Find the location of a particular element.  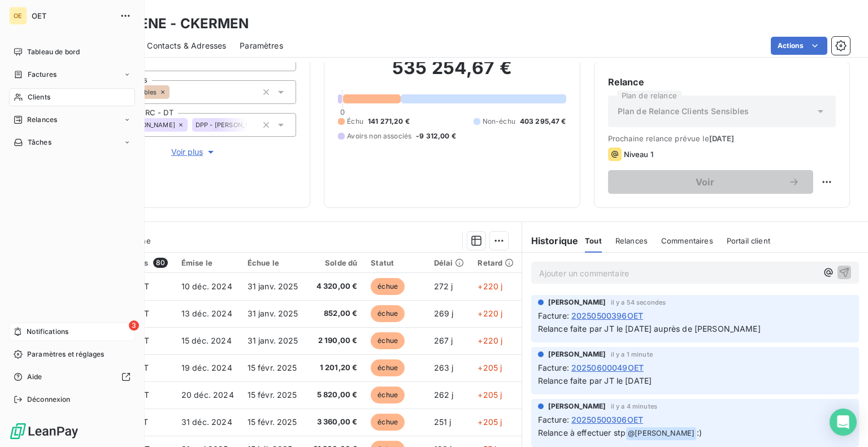

span: 263 j is located at coordinates (444, 367).